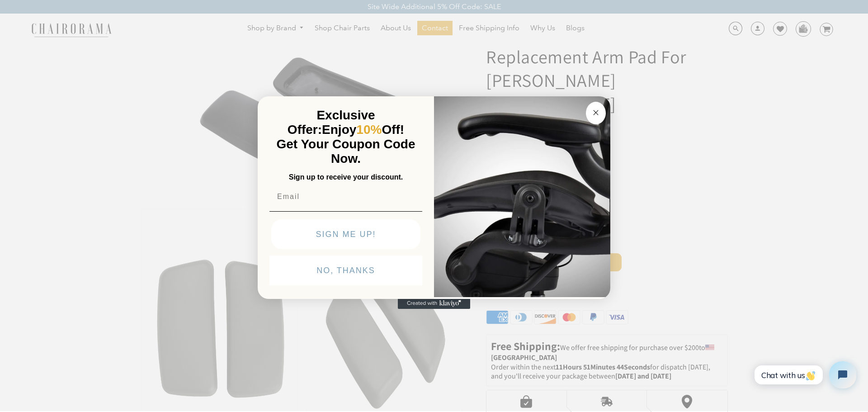 Image resolution: width=868 pixels, height=412 pixels. Describe the element at coordinates (44, 21) in the screenshot. I see `button: Chat with us👋` at that location.